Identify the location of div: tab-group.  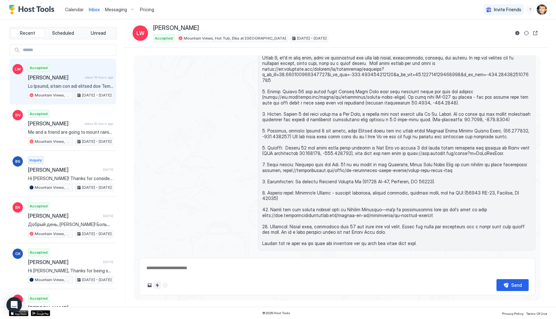
(63, 33).